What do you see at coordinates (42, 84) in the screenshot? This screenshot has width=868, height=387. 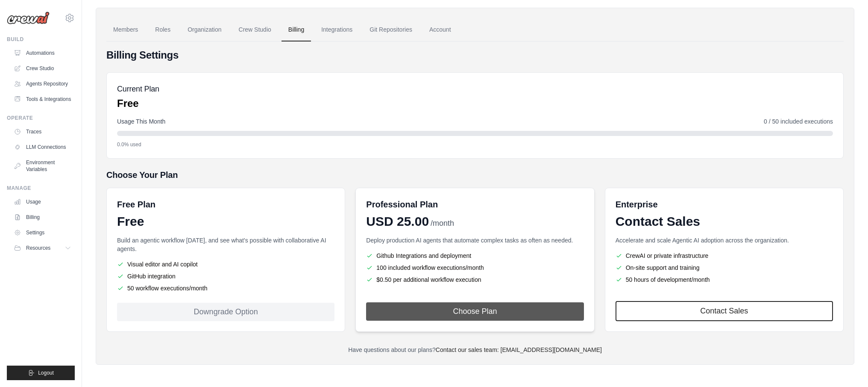 I see `a: Agents Repository` at bounding box center [42, 84].